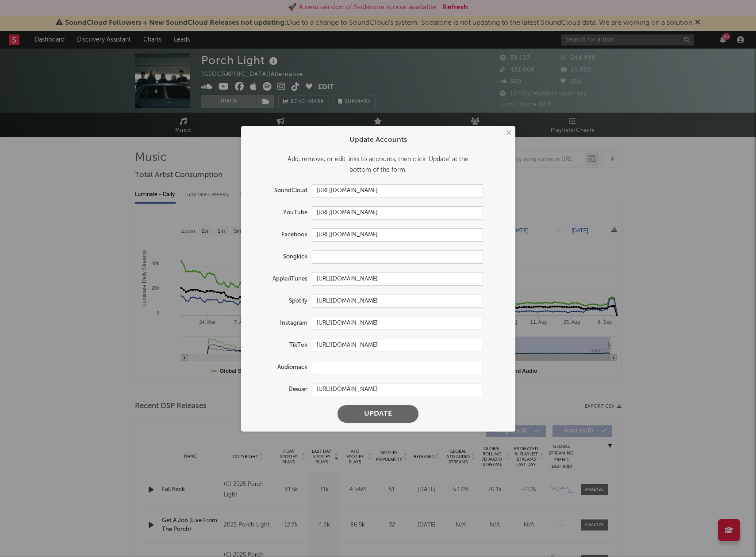 The height and width of the screenshot is (557, 756). What do you see at coordinates (281, 191) in the screenshot?
I see `label: SoundCloud` at bounding box center [281, 191].